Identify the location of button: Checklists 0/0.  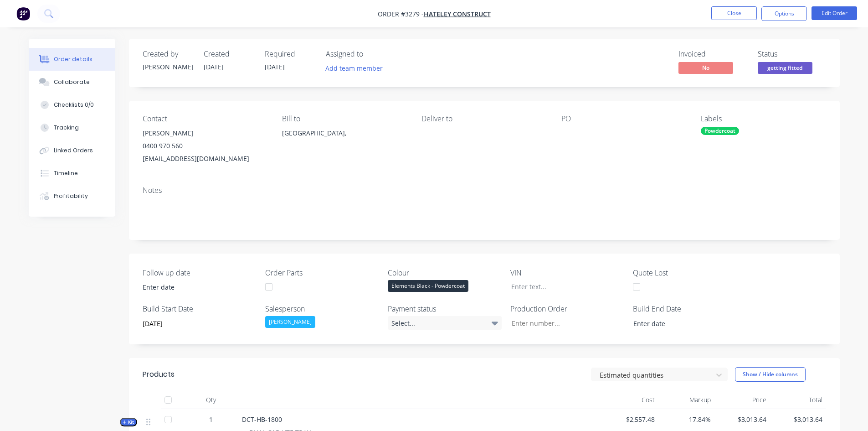
(72, 105).